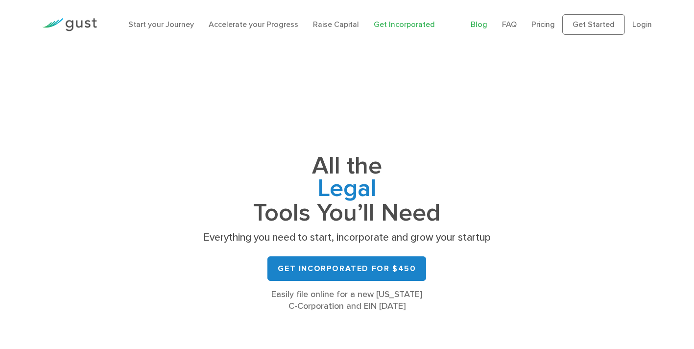 The height and width of the screenshot is (349, 694). What do you see at coordinates (594, 25) in the screenshot?
I see `a: Get Started` at bounding box center [594, 25].